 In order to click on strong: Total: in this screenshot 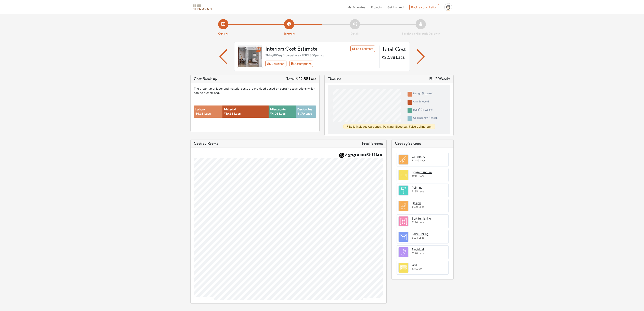, I will do `click(366, 143)`.